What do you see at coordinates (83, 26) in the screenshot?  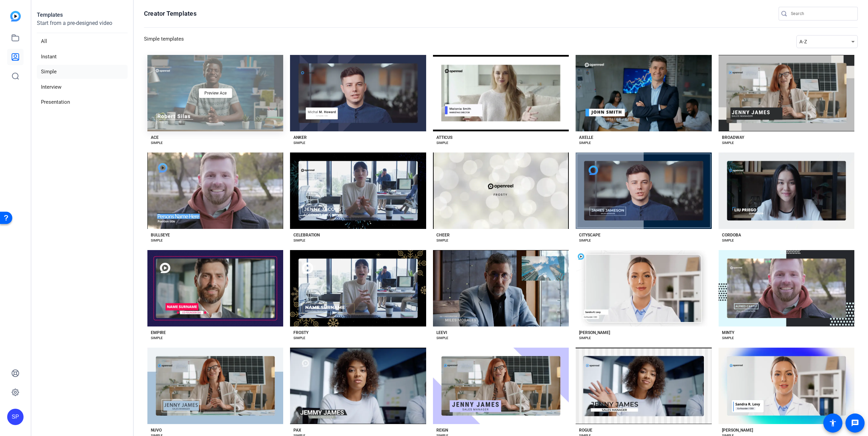 I see `p: Start from a pre-designed video` at bounding box center [83, 26].